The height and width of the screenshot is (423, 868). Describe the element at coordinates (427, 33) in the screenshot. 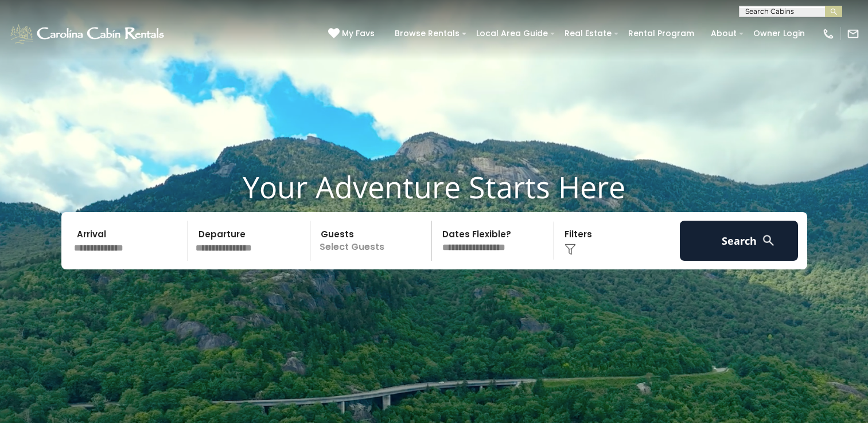

I see `a: Browse Rentals` at that location.